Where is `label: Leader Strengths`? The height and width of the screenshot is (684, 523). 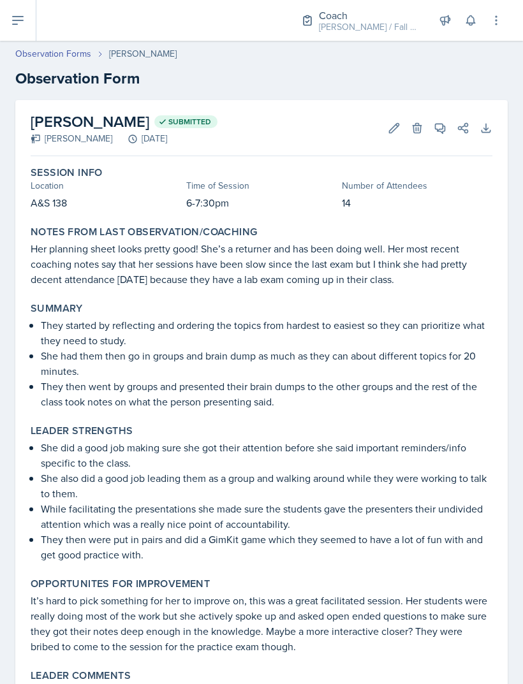
label: Leader Strengths is located at coordinates (82, 431).